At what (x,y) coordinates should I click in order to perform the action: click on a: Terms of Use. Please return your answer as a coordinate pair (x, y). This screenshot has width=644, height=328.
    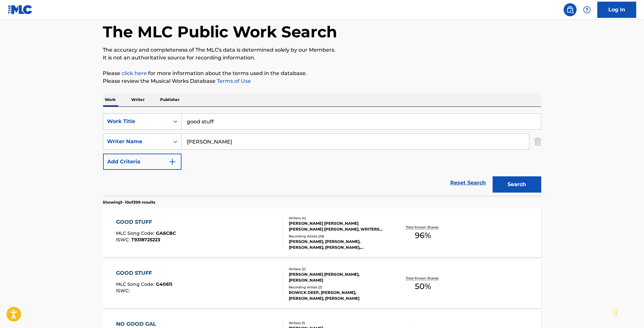
    Looking at the image, I should click on (234, 81).